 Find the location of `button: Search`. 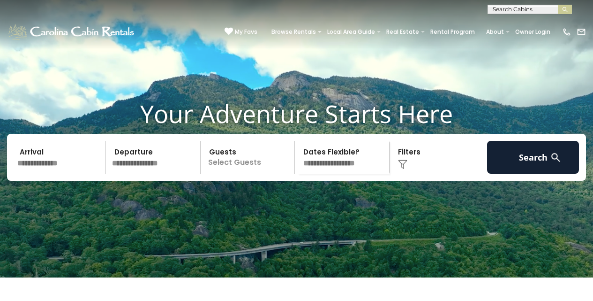

button: Search is located at coordinates (533, 157).